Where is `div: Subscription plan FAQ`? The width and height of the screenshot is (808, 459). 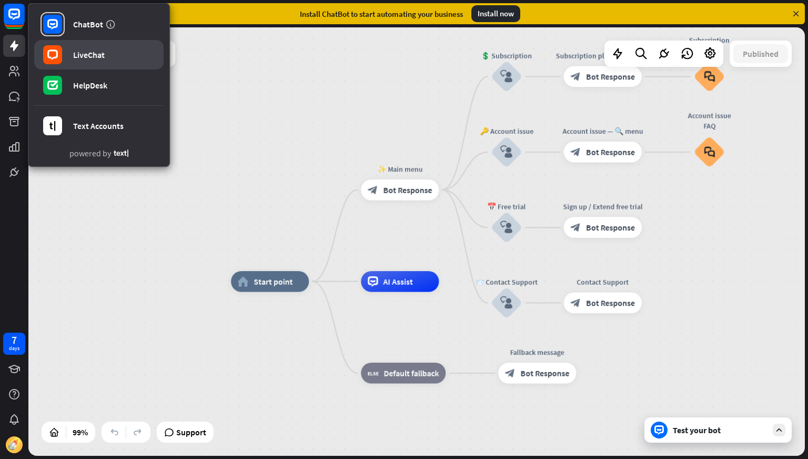
div: Subscription plan FAQ is located at coordinates (709, 45).